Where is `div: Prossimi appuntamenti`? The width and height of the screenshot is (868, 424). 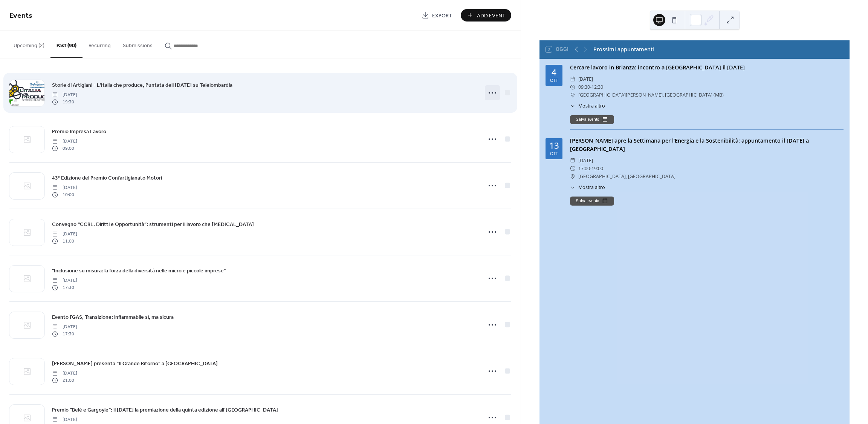 div: Prossimi appuntamenti is located at coordinates (624, 50).